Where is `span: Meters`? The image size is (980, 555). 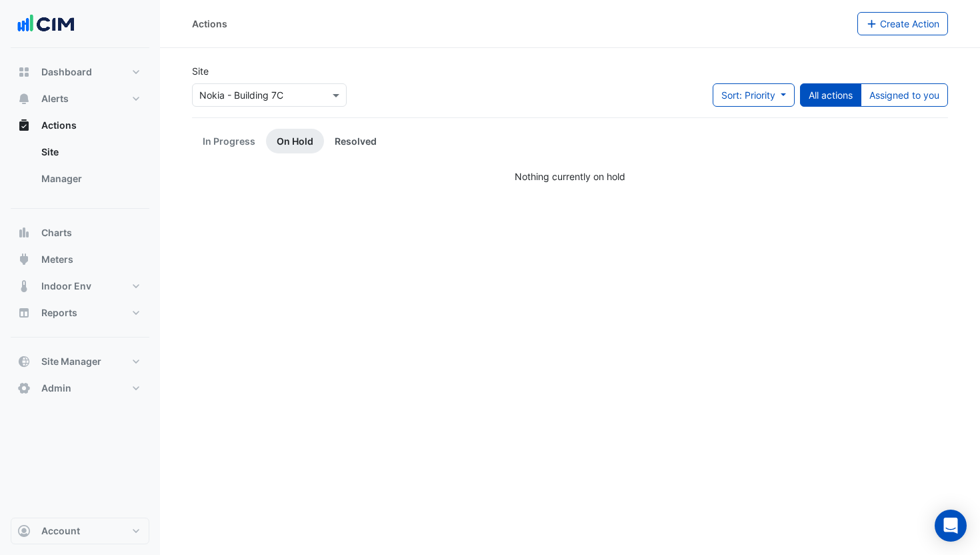 span: Meters is located at coordinates (57, 260).